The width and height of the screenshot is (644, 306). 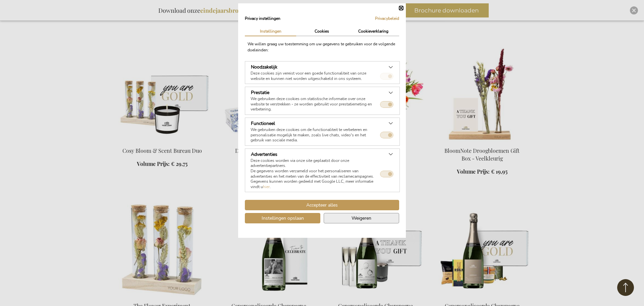 What do you see at coordinates (264, 67) in the screenshot?
I see `h3: Noodzakelijk` at bounding box center [264, 67].